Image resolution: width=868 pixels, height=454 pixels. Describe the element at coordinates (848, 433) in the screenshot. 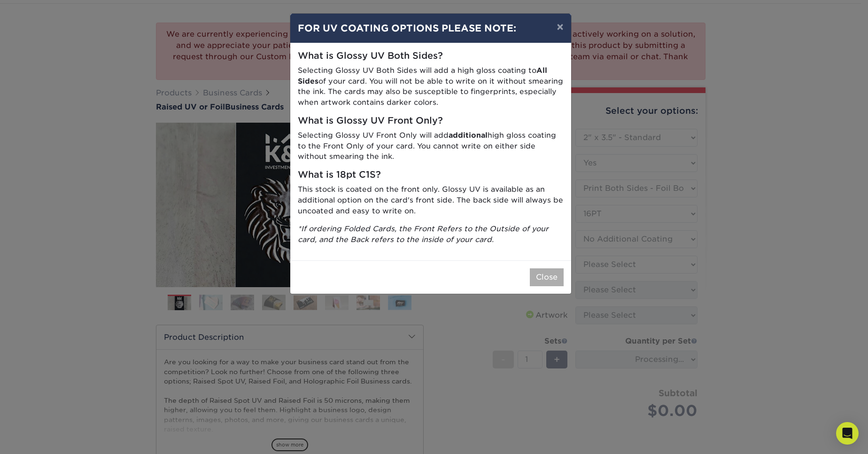

I see `div: Open Intercom Messenger` at that location.